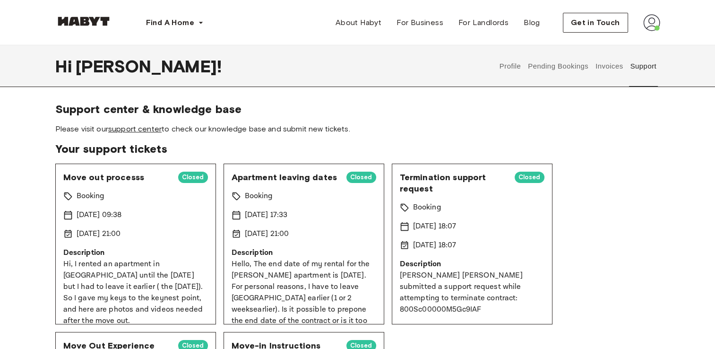 This screenshot has width=715, height=349. Describe the element at coordinates (117, 177) in the screenshot. I see `span: Move out processs` at that location.